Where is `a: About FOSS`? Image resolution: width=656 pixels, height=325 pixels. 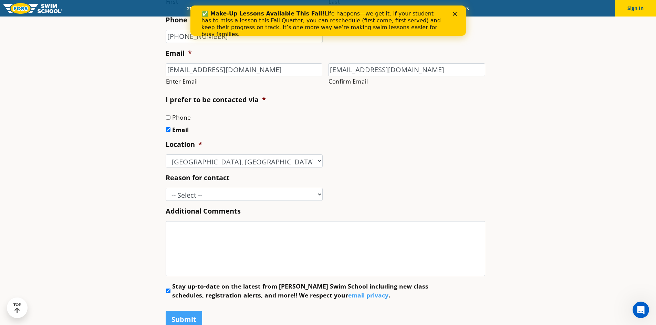 a: About FOSS is located at coordinates (332, 8).